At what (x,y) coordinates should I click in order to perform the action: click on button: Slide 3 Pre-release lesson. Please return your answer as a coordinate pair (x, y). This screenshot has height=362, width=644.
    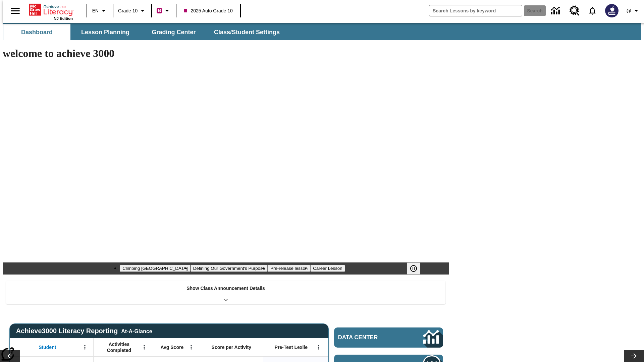
    Looking at the image, I should click on (289, 268).